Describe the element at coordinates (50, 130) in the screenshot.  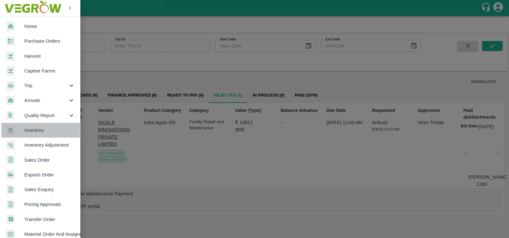
I see `span: Inventory` at that location.